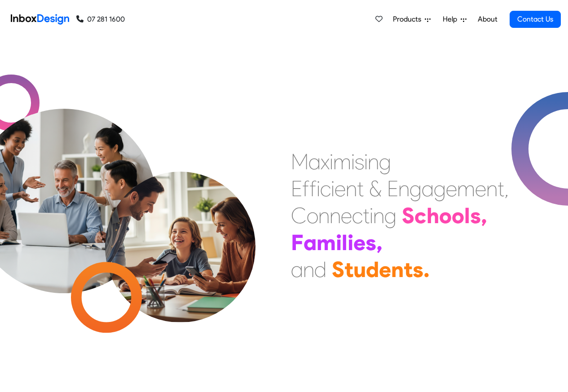  What do you see at coordinates (400, 215) in the screenshot?
I see `div: Maximising Efficient & Engagement, Connecting Schools, Families, and Students.` at bounding box center [400, 215].